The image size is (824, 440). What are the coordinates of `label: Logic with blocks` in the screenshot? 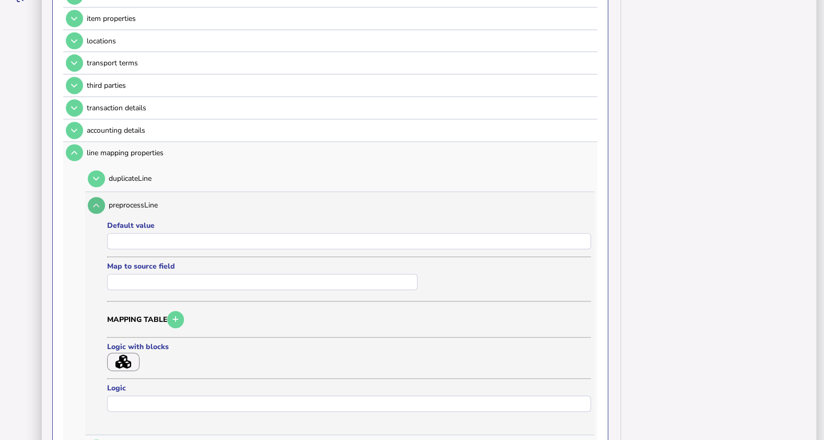 It's located at (151, 346).